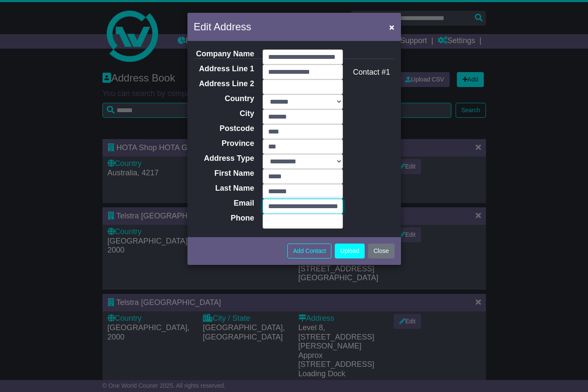  Describe the element at coordinates (223, 69) in the screenshot. I see `label: Address Line 1` at that location.